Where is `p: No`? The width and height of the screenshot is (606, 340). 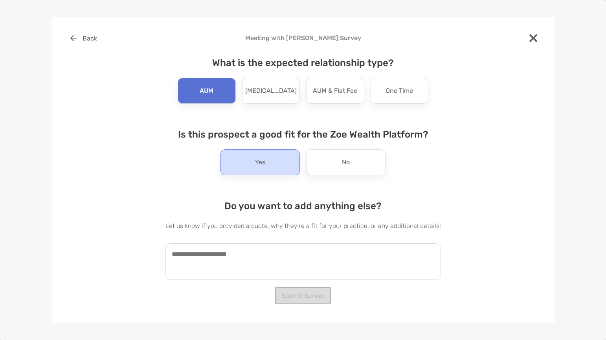
p: No is located at coordinates (346, 162).